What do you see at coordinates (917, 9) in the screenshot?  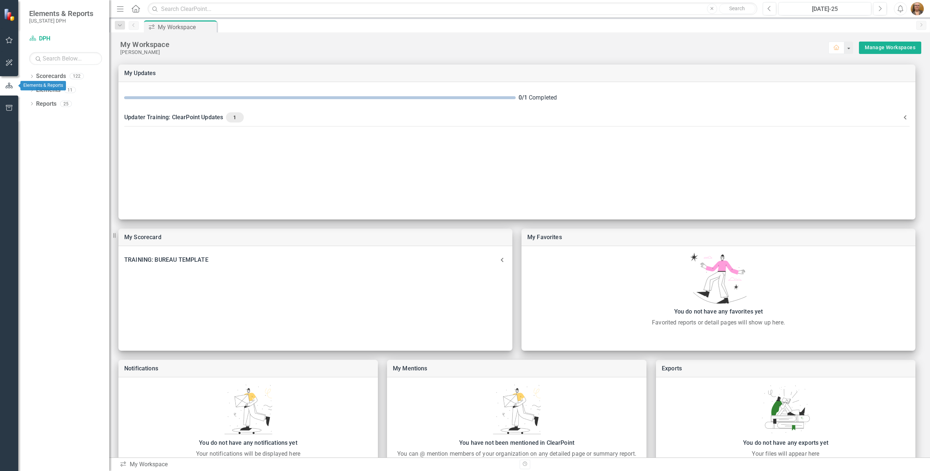 I see `button: Mary Ramirez` at bounding box center [917, 9].